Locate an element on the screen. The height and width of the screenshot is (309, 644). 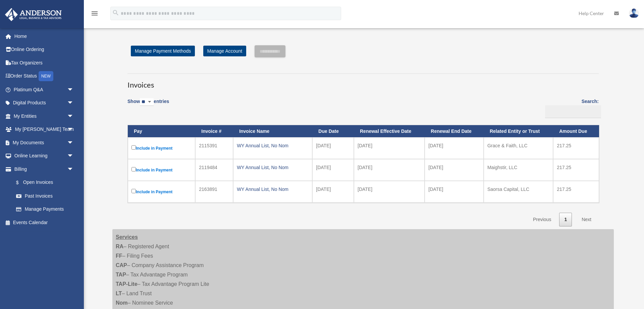
strong: CAP is located at coordinates (121, 265).